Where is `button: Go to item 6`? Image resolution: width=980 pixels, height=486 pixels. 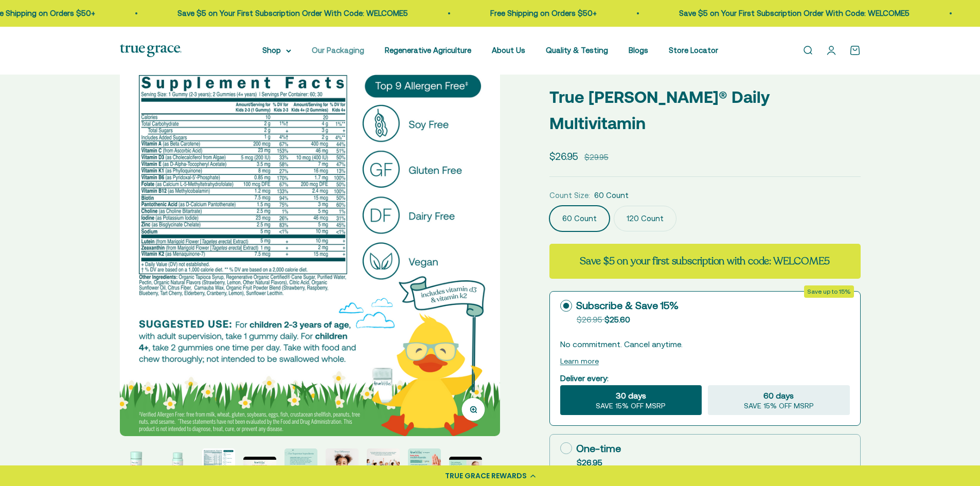 button: Go to item 6 is located at coordinates (342, 466).